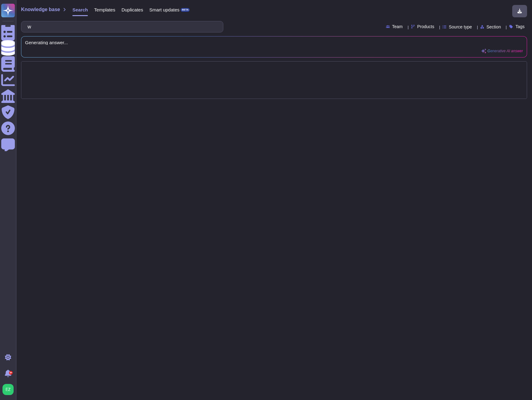 This screenshot has width=532, height=400. What do you see at coordinates (105, 10) in the screenshot?
I see `span: Templates` at bounding box center [105, 10].